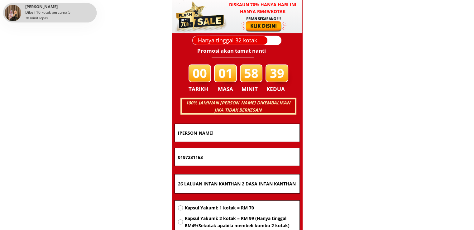 This screenshot has width=474, height=230. What do you see at coordinates (240, 222) in the screenshot?
I see `span: Kapsul Yakumi: 2 kotak = RM 99 (Hanya tinggal RM49/Sekotak apabila membeli kombo 2 kotak)` at bounding box center [240, 222].